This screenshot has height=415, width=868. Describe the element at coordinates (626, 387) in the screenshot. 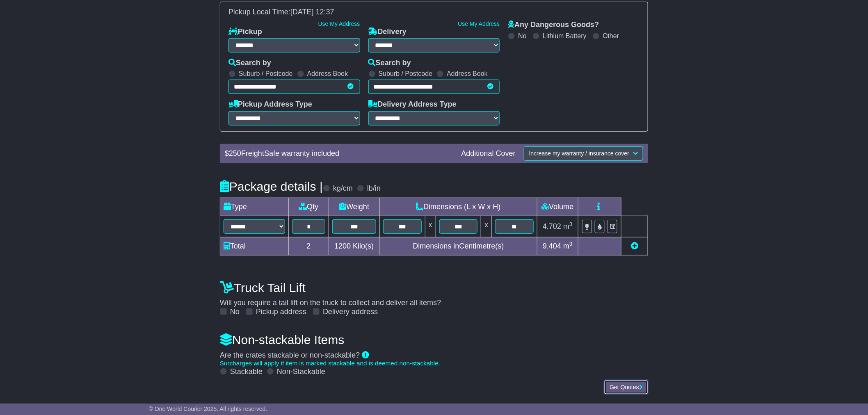

I see `button: Get Quotes` at that location.